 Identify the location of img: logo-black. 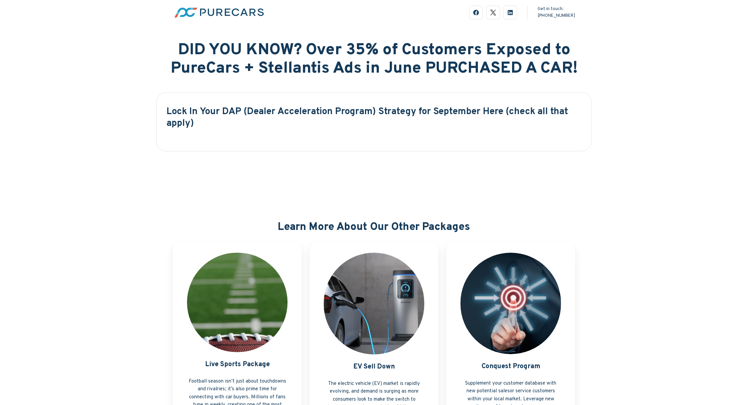
(493, 12).